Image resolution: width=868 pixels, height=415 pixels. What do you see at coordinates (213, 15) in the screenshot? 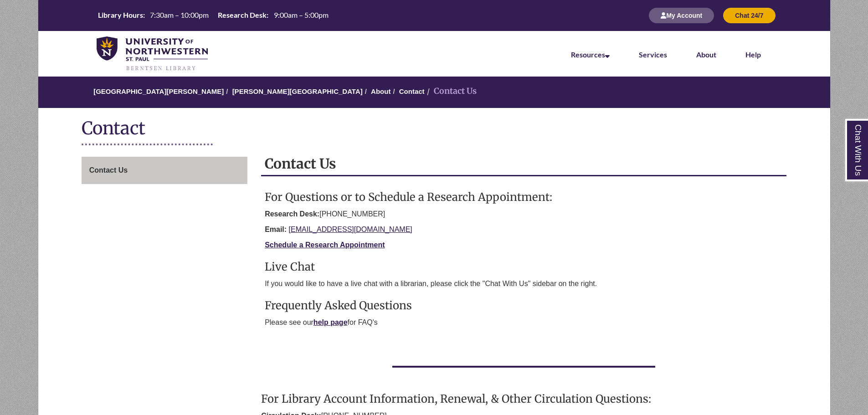
I see `a: Hours Today` at bounding box center [213, 15].